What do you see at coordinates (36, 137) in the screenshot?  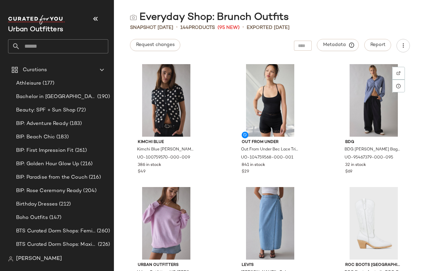 I see `span: BIP: Beach Chic` at bounding box center [36, 137].